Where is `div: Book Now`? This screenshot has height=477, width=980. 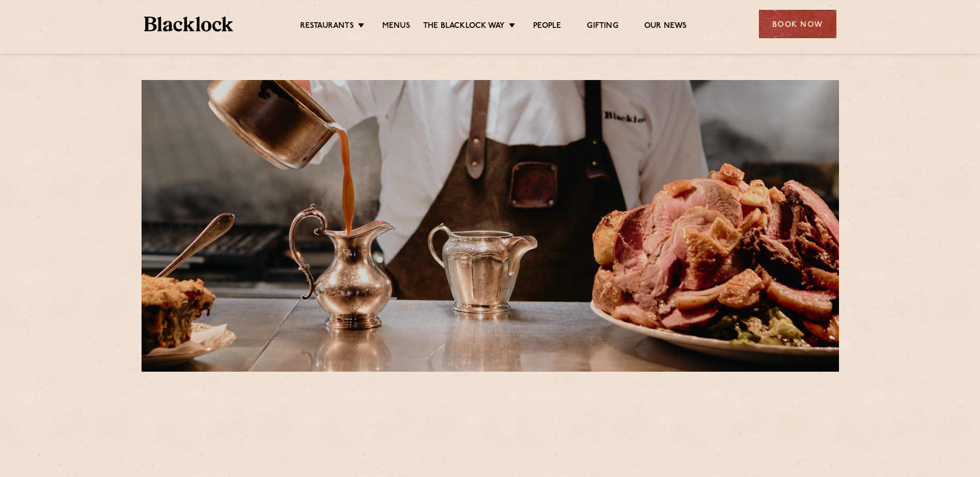
div: Book Now is located at coordinates (798, 24).